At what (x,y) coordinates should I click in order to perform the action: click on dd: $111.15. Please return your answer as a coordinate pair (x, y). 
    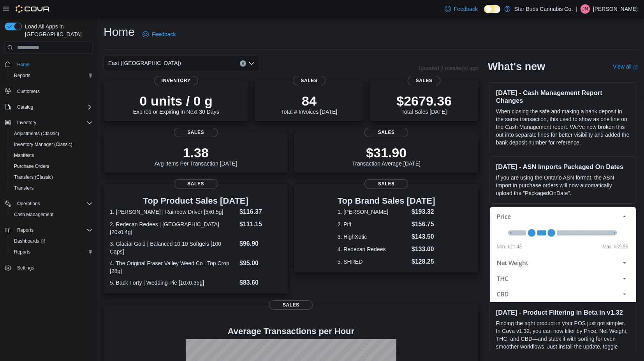
    Looking at the image, I should click on (260, 224).